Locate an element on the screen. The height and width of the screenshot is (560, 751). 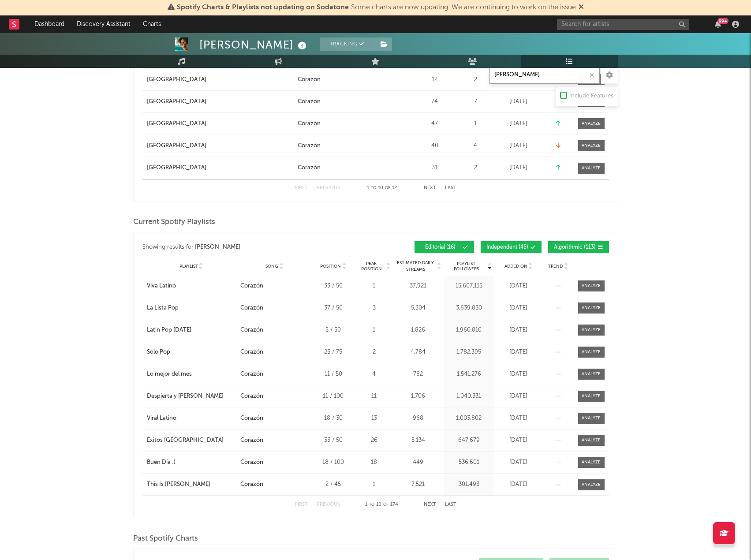
div: 647,679 is located at coordinates (469, 441).